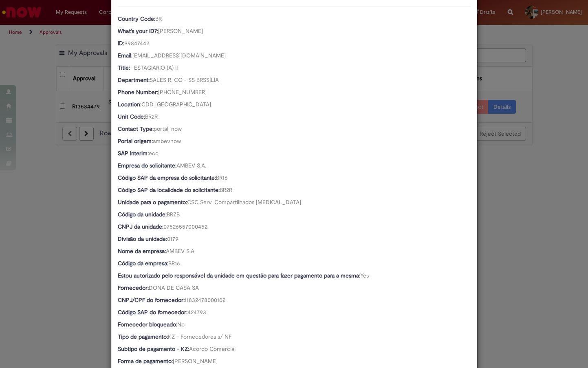 This screenshot has width=588, height=368. Describe the element at coordinates (167, 178) in the screenshot. I see `b: Código SAP da empresa do solicitante:` at that location.